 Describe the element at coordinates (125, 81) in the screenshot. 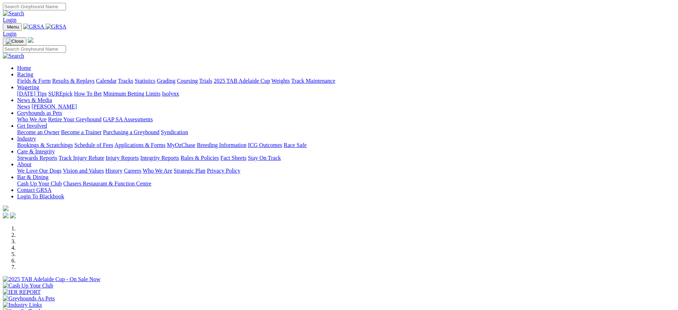

I see `a: Tracks` at that location.